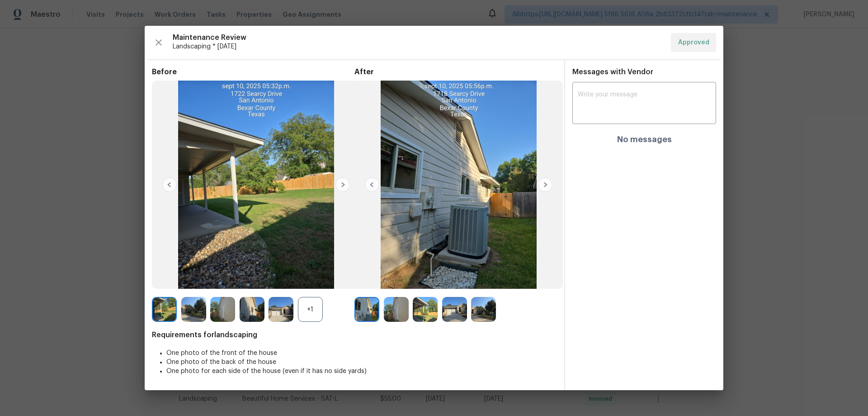  What do you see at coordinates (310, 309) in the screenshot?
I see `div: +1` at bounding box center [310, 309].